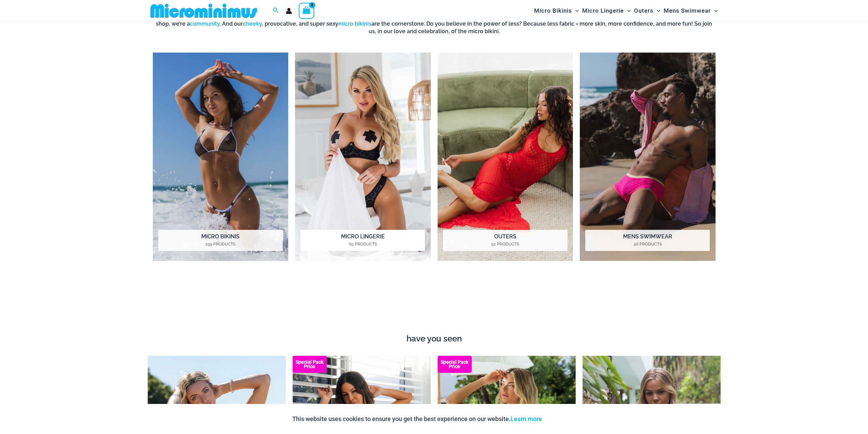 The width and height of the screenshot is (868, 434). Describe the element at coordinates (647, 156) in the screenshot. I see `img: Mens Swimwear` at that location.